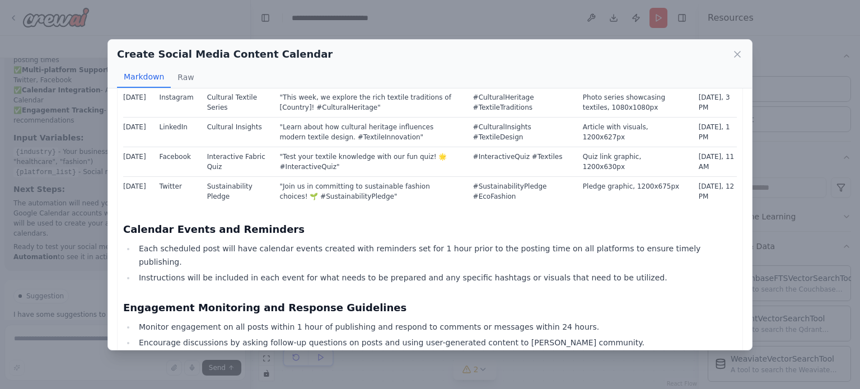 Image resolution: width=860 pixels, height=389 pixels. Describe the element at coordinates (144, 77) in the screenshot. I see `button: Markdown` at that location.